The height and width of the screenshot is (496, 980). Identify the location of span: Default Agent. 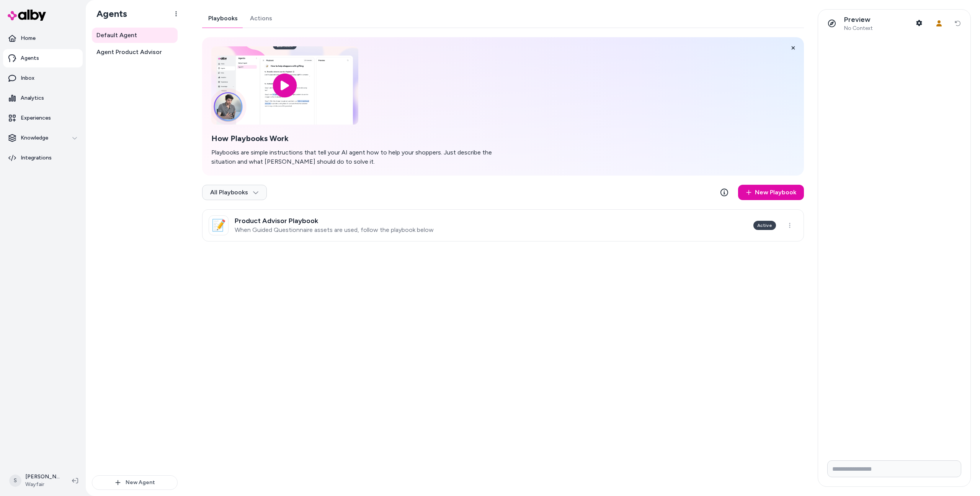
(117, 36).